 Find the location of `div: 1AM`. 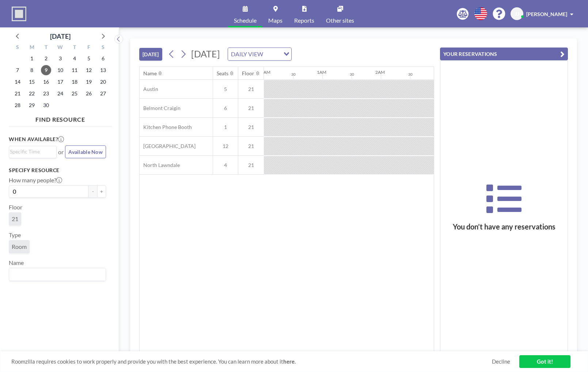

div: 1AM is located at coordinates (321, 72).